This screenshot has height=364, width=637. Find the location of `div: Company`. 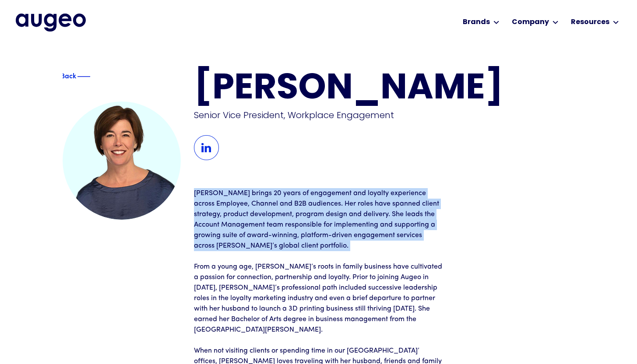

div: Company is located at coordinates (530, 22).